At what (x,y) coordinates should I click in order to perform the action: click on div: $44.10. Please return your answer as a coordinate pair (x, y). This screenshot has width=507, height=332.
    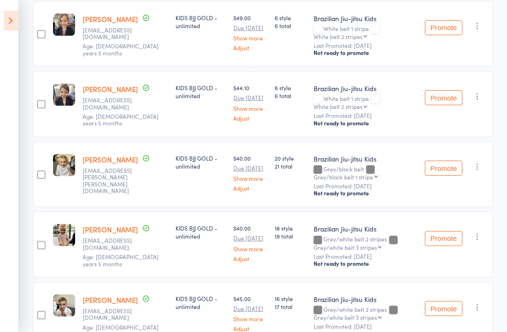
    Looking at the image, I should click on (250, 102).